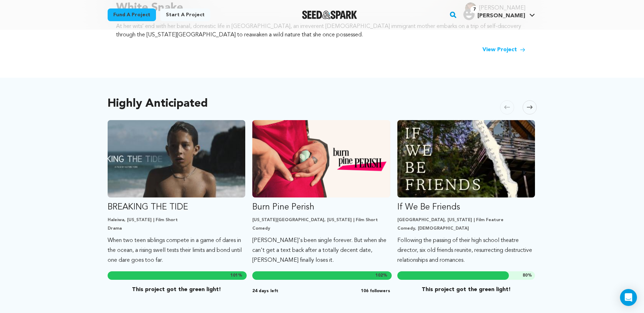 Image resolution: width=644 pixels, height=313 pixels. Describe the element at coordinates (177, 250) in the screenshot. I see `p: When two teen siblings compete in a game of dares in the ocean, a rising swell tests their limits...` at that location.